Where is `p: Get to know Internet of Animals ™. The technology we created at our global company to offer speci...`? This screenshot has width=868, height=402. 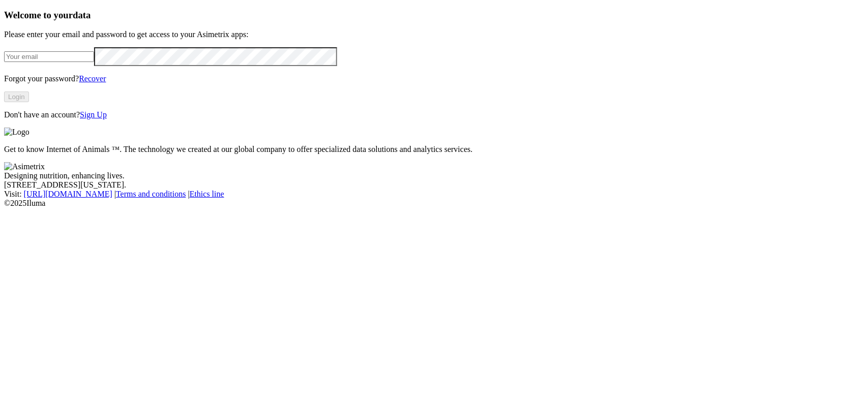
p: Get to know Internet of Animals ™. The technology we created at our global company to offer speci... is located at coordinates (434, 149).